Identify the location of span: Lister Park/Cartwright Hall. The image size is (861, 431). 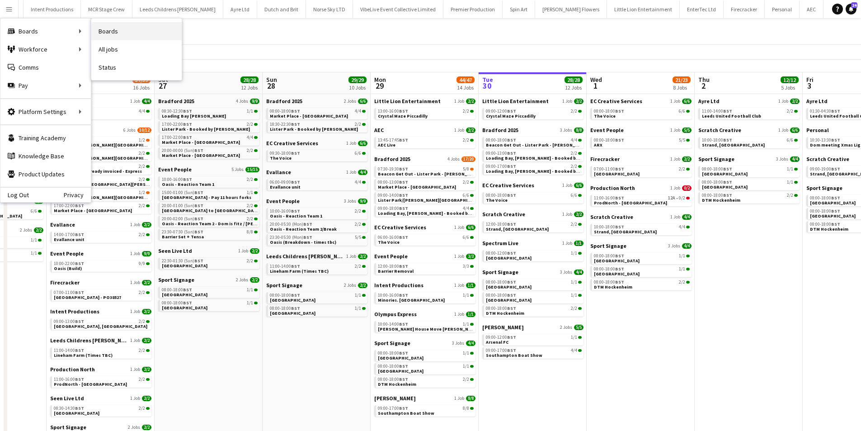
(125, 158).